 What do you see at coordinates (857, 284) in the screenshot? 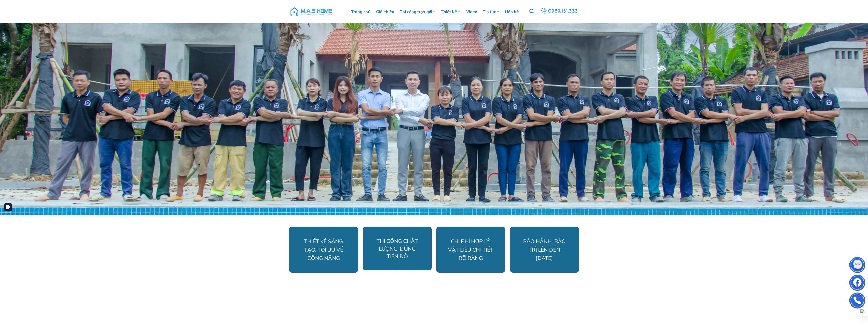
I see `img: Facebook` at bounding box center [857, 284].